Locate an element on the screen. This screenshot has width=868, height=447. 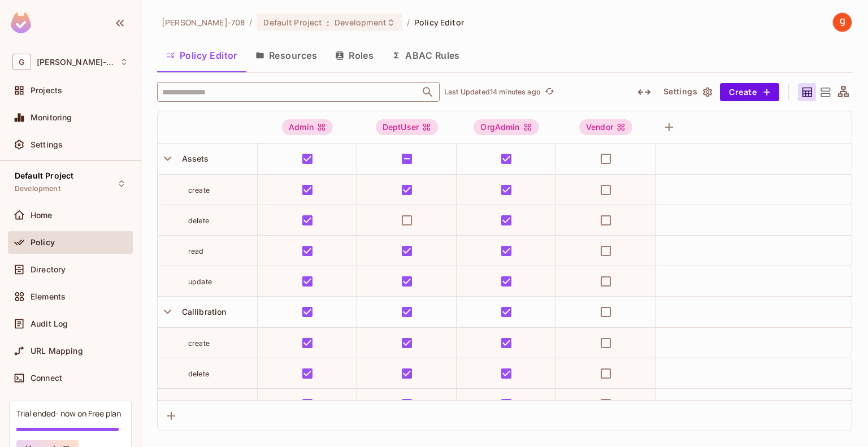
button: Policy Editor is located at coordinates (201, 55).